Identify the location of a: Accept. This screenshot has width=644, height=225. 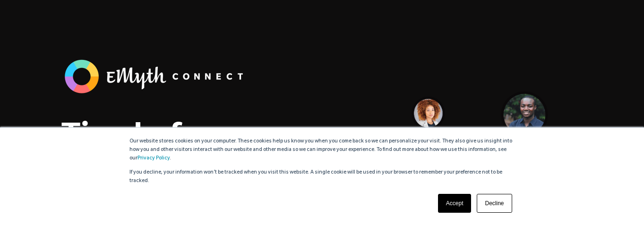
(454, 204).